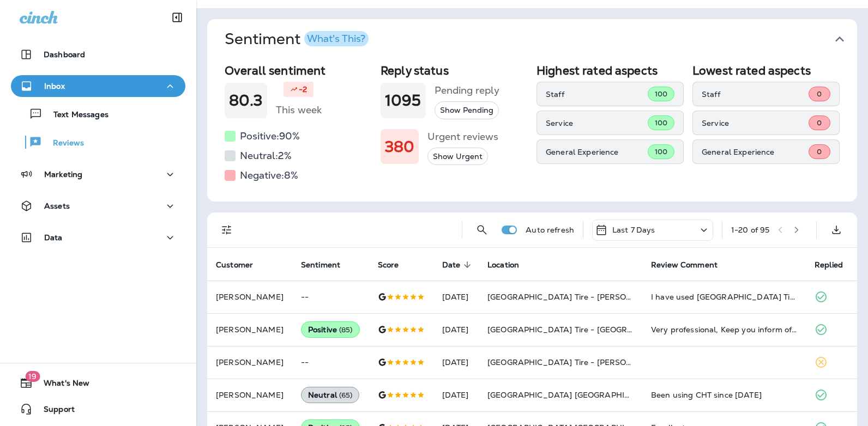 The image size is (868, 426). Describe the element at coordinates (482, 230) in the screenshot. I see `button: Search Reviews` at that location.